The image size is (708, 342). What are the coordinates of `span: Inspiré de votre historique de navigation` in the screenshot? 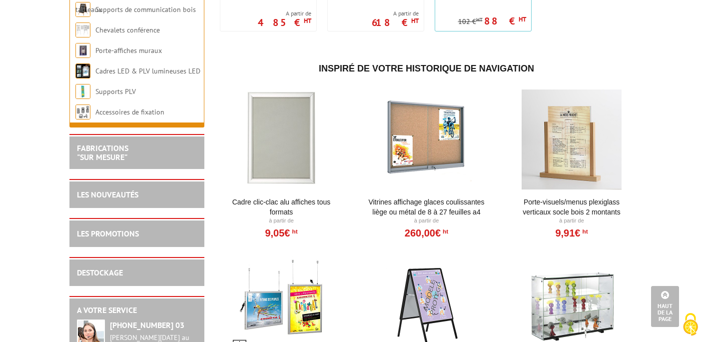 It's located at (426, 68).